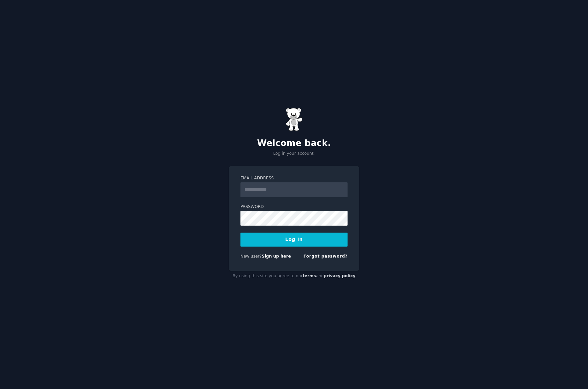 This screenshot has width=588, height=389. Describe the element at coordinates (294, 178) in the screenshot. I see `label: Email Address` at that location.